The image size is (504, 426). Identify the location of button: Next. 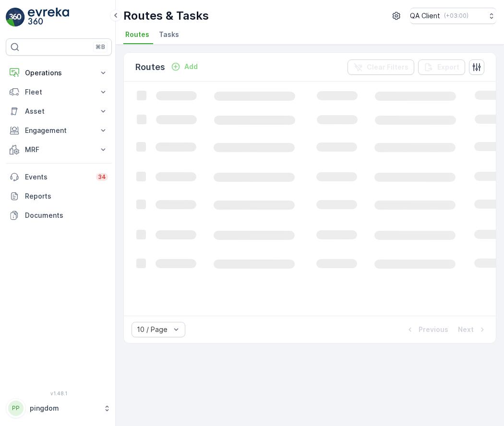
(472, 330).